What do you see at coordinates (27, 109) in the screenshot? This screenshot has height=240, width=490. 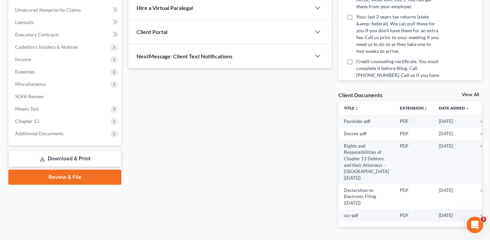 I see `span: Means Test` at bounding box center [27, 109].